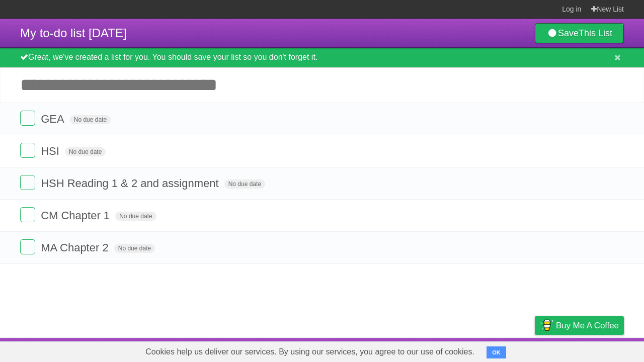 The image size is (644, 362). What do you see at coordinates (546, 325) in the screenshot?
I see `img: Buy me a coffee` at bounding box center [546, 325].